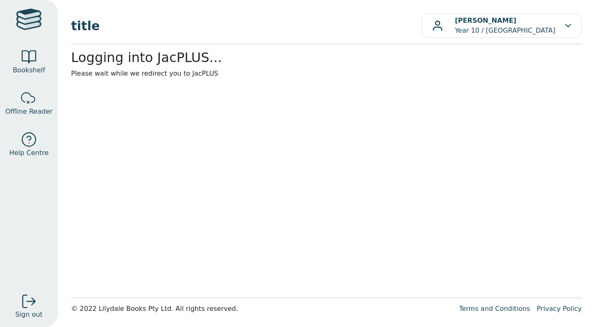 The image size is (595, 327). I want to click on a: Terms and Conditions, so click(495, 308).